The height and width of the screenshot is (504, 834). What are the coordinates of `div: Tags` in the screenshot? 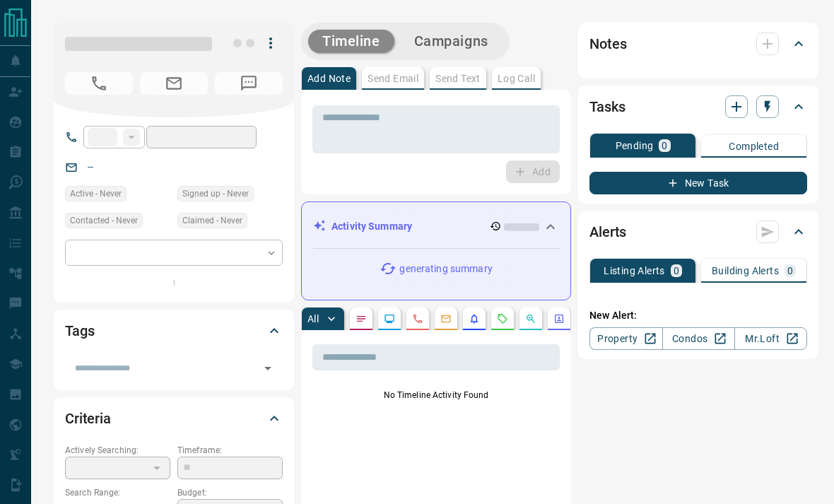 It's located at (174, 331).